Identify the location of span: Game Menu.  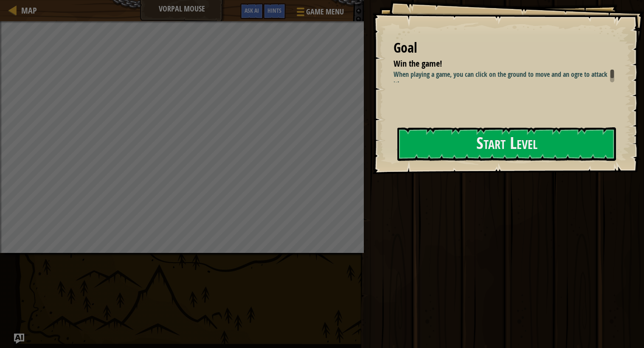
(325, 12).